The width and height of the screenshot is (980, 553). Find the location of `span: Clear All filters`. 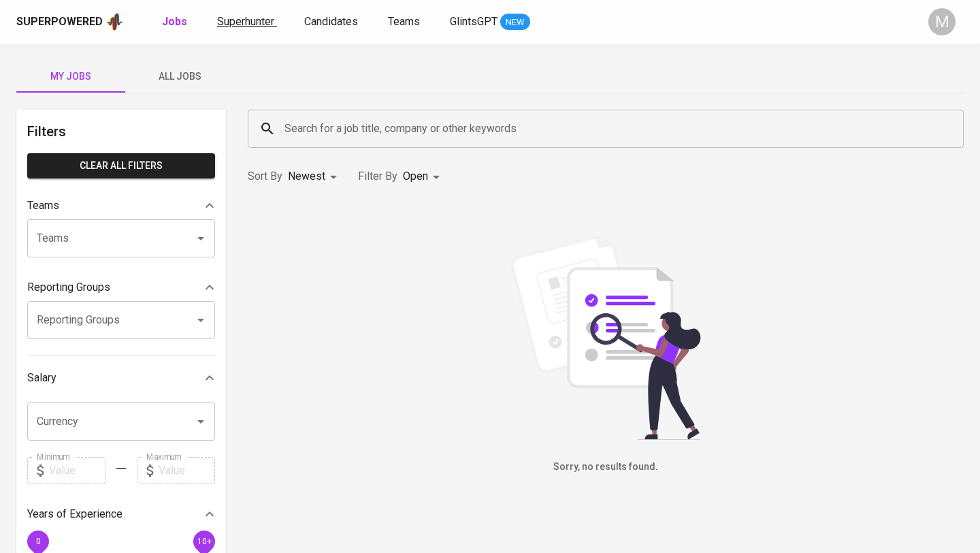

span: Clear All filters is located at coordinates (121, 166).